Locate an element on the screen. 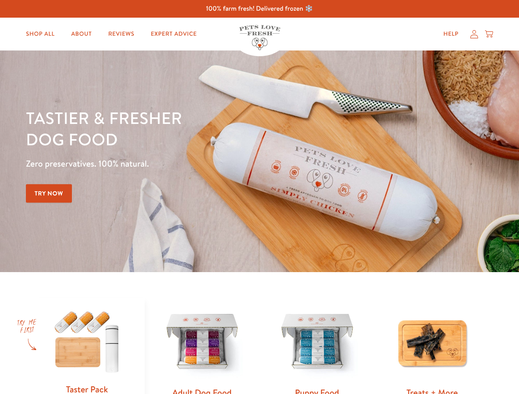 The width and height of the screenshot is (519, 394). a: Expert Advice is located at coordinates (174, 34).